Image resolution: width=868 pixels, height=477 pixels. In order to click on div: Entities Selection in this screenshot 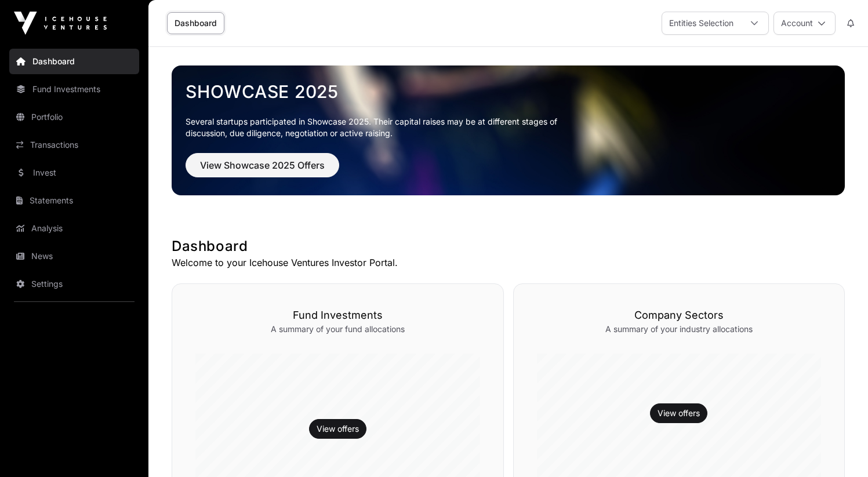, I will do `click(701, 23)`.